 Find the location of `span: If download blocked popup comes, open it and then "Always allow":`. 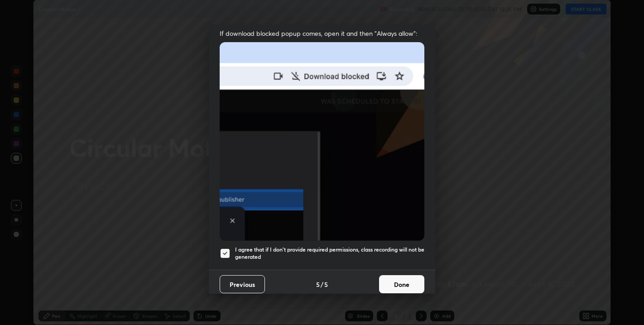

span: If download blocked popup comes, open it and then "Always allow": is located at coordinates (322, 33).